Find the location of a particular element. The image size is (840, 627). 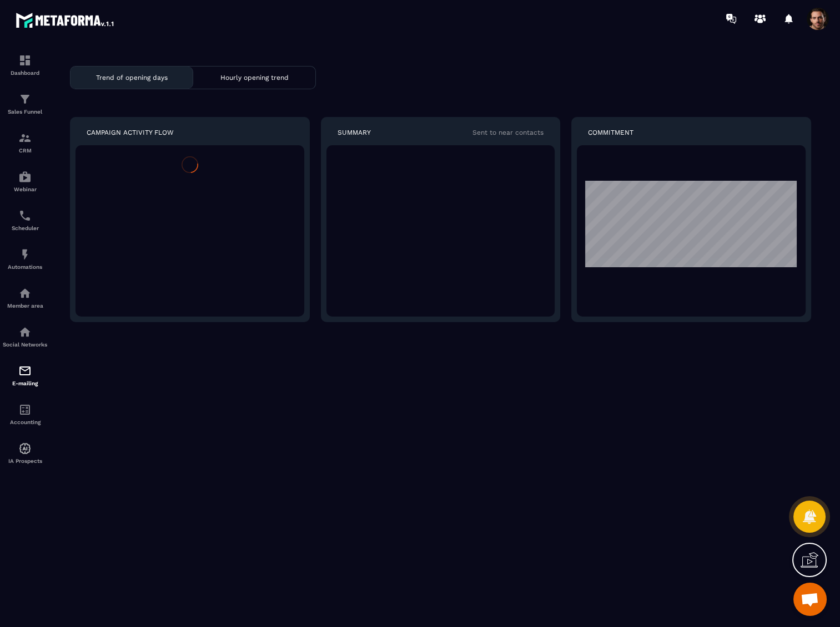

a: Mở cuộc trò chuyện is located at coordinates (809, 599).